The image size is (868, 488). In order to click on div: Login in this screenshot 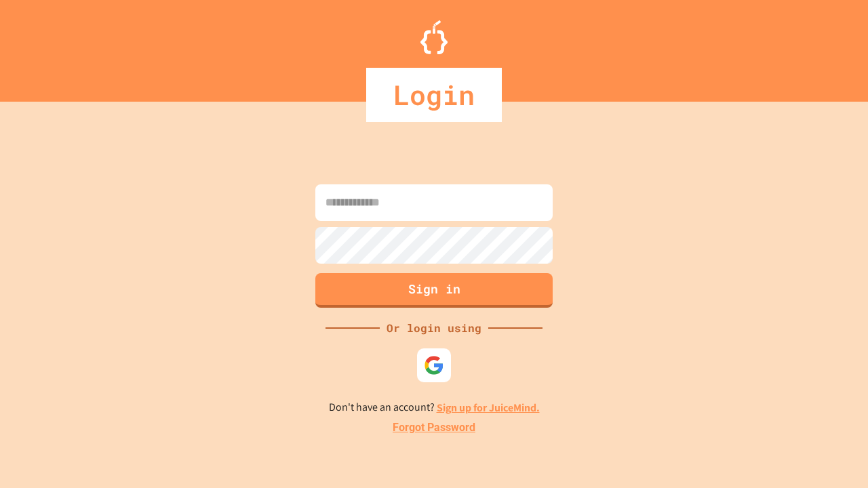, I will do `click(434, 95)`.